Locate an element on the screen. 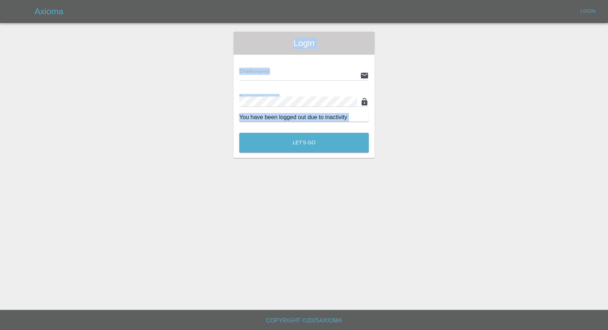 The image size is (608, 330). span: Password is located at coordinates (259, 97).